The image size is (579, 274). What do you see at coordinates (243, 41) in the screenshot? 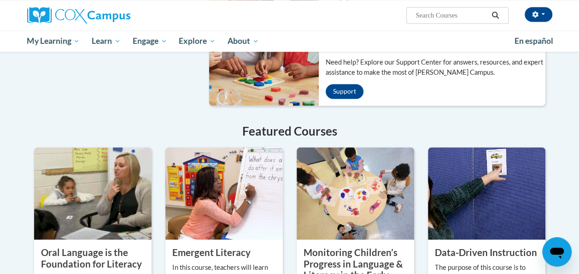
I see `span: About` at bounding box center [243, 41].